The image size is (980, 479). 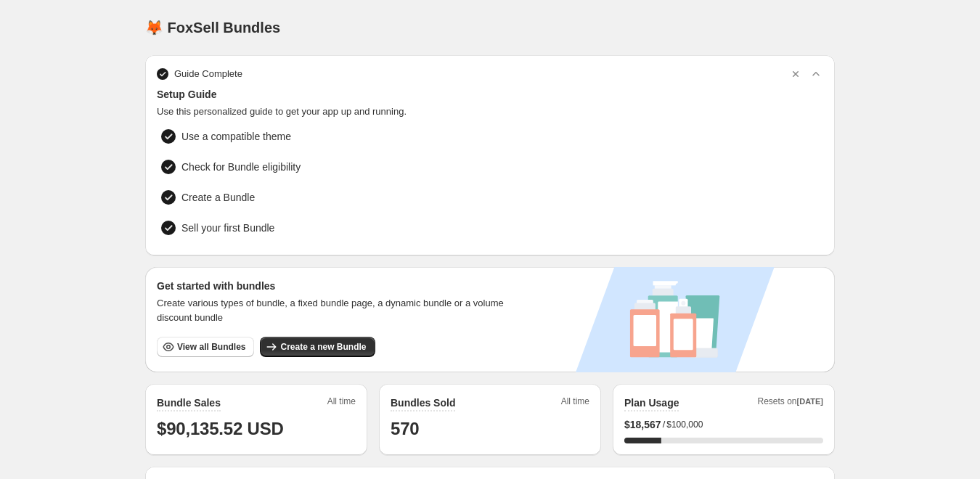 I want to click on span: Guide Complete, so click(x=209, y=75).